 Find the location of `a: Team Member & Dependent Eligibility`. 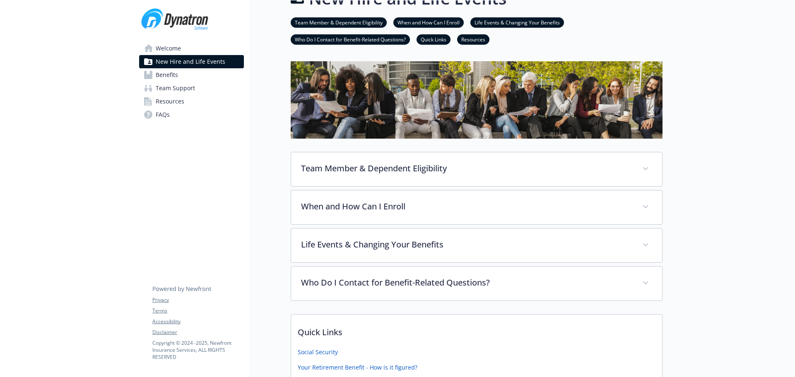

a: Team Member & Dependent Eligibility is located at coordinates (339, 22).